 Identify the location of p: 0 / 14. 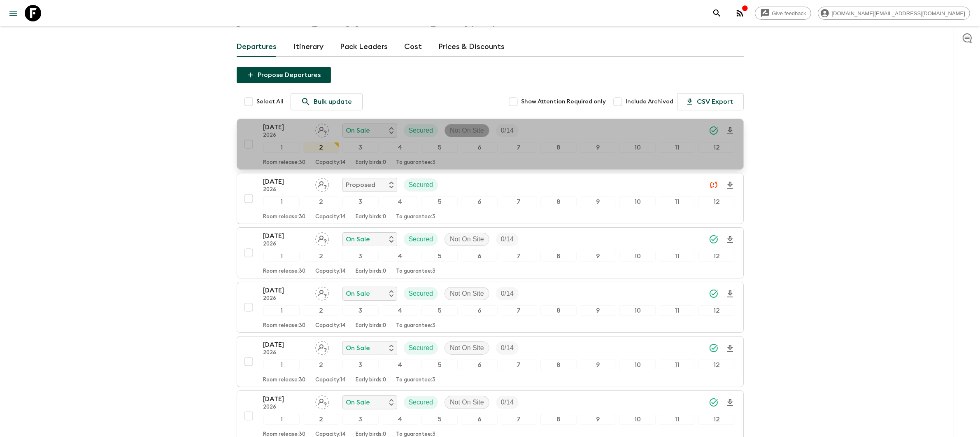
(507, 348).